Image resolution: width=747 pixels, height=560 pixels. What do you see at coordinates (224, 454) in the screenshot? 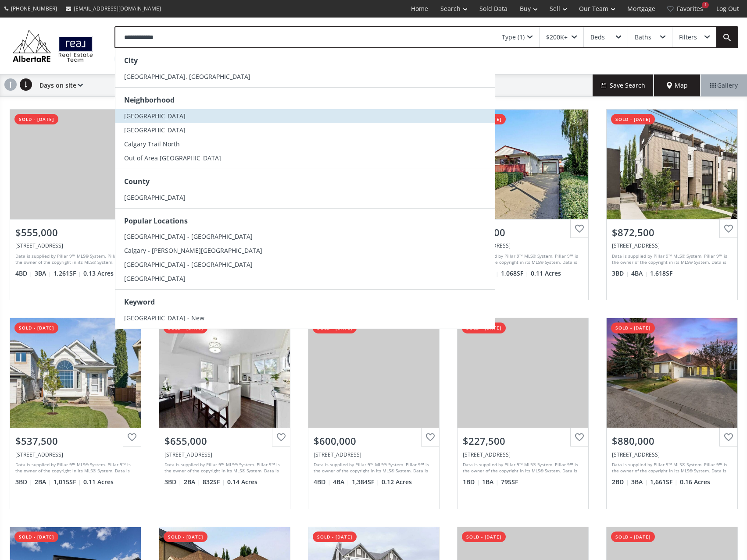
I see `div: 805 67 Avenue SW, Calgary, AB T2V 0M6` at bounding box center [224, 454].